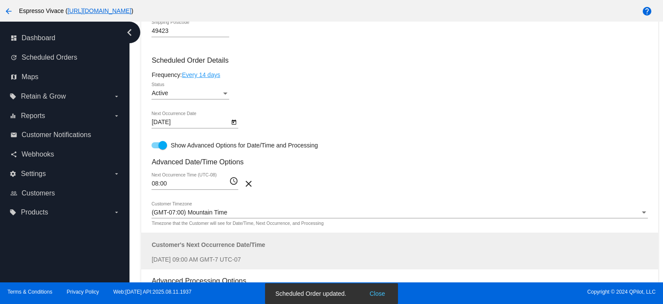 The width and height of the screenshot is (663, 304). What do you see at coordinates (14, 38) in the screenshot?
I see `i: dashboard` at bounding box center [14, 38].